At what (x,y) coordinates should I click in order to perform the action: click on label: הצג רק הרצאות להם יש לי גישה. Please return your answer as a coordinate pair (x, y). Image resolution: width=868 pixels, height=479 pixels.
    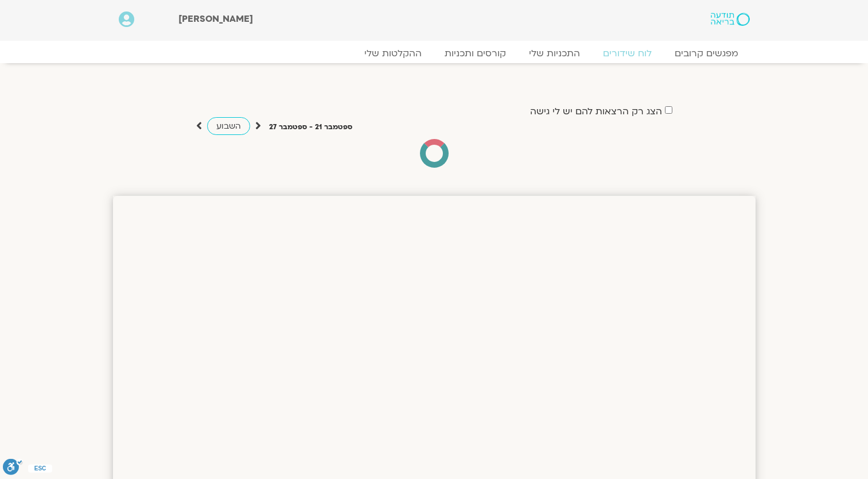
    Looking at the image, I should click on (597, 111).